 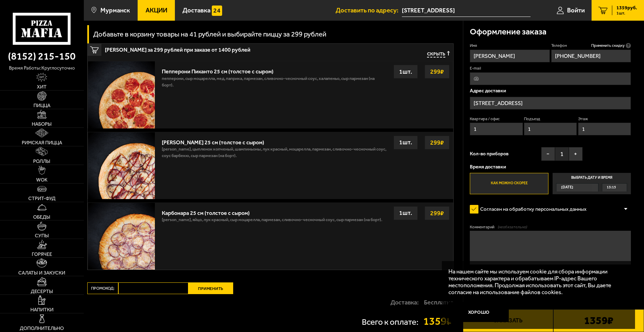 I want to click on p: На нашем сайте мы используем cookie для сбора информации технического характера и обрабатываем IP..., so click(x=536, y=282).